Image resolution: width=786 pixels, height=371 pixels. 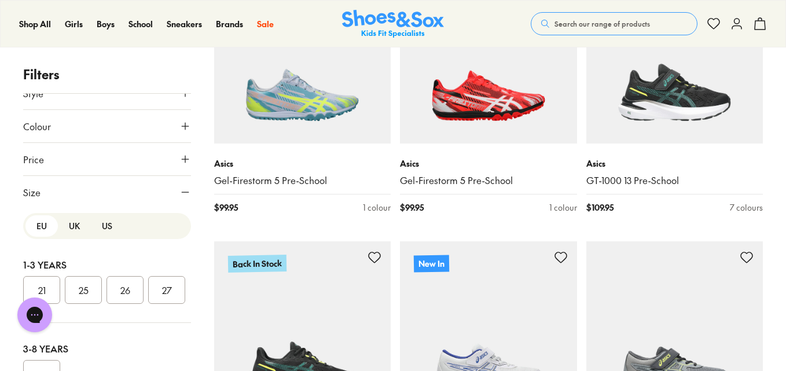 What do you see at coordinates (37, 126) in the screenshot?
I see `span: Colour` at bounding box center [37, 126].